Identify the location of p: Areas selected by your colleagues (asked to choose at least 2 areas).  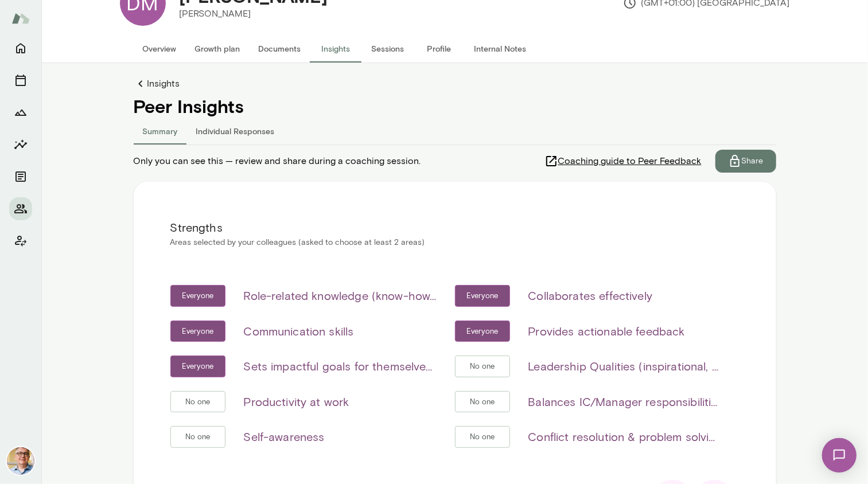
(455, 243).